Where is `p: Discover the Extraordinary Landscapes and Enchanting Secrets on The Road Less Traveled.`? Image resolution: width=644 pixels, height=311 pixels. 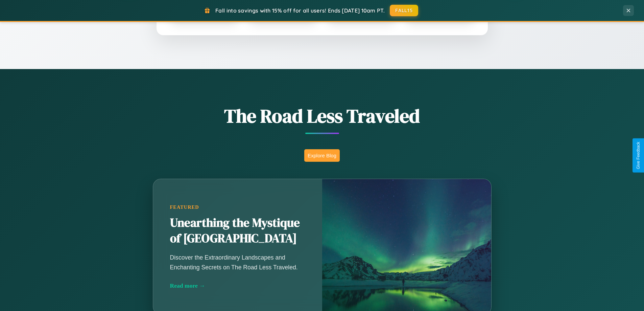
p: Discover the Extraordinary Landscapes and Enchanting Secrets on The Road Less Traveled. is located at coordinates (238, 262).